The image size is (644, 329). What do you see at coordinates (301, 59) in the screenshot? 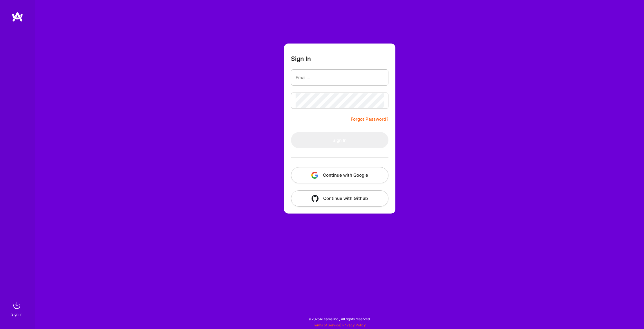
I see `h3: Sign In` at bounding box center [301, 59].